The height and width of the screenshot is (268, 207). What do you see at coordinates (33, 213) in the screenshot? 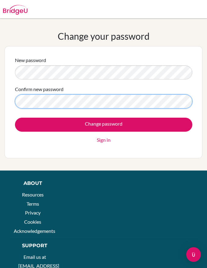
I see `a: Privacy` at bounding box center [33, 213].